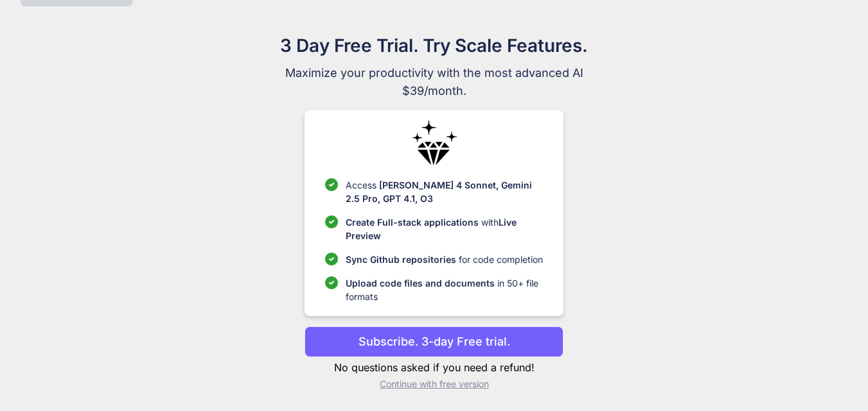  Describe the element at coordinates (420, 283) in the screenshot. I see `span: Upload code files and documents` at that location.